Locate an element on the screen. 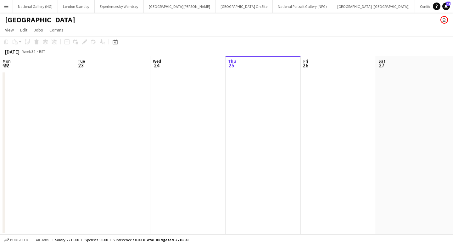 This screenshot has width=453, height=245. span: 24 is located at coordinates (157, 65).